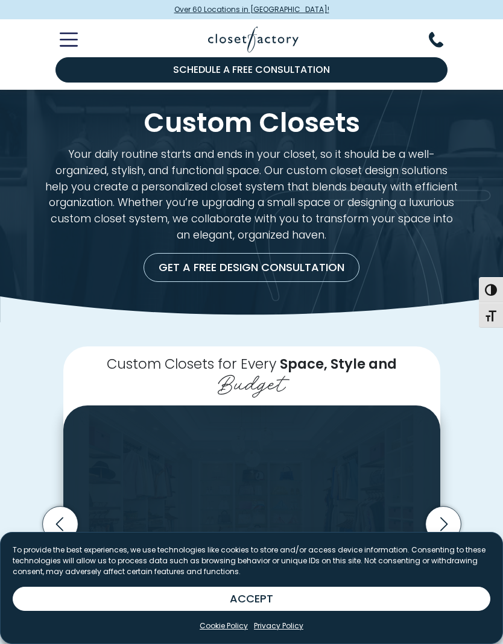  What do you see at coordinates (251, 381) in the screenshot?
I see `span: Budget` at bounding box center [251, 381].